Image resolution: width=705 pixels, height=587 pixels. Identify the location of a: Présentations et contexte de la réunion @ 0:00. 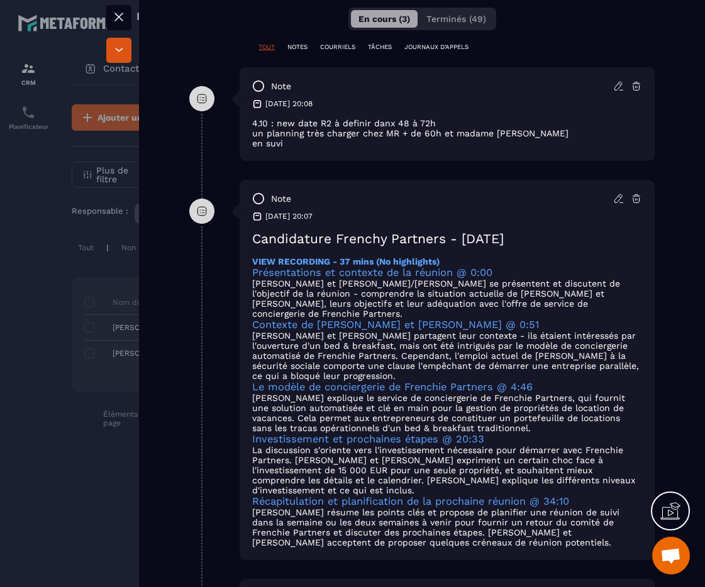
(372, 272).